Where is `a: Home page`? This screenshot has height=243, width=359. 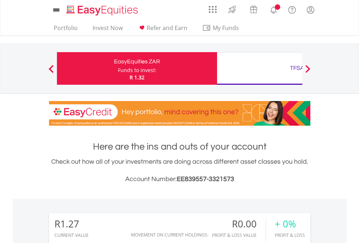 a: Home page is located at coordinates (102, 9).